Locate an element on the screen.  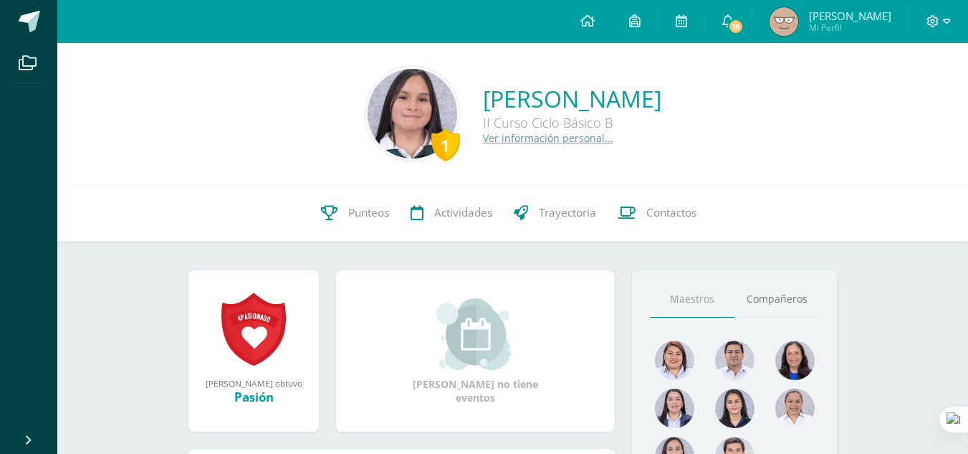
a: Maestros is located at coordinates (692, 299).